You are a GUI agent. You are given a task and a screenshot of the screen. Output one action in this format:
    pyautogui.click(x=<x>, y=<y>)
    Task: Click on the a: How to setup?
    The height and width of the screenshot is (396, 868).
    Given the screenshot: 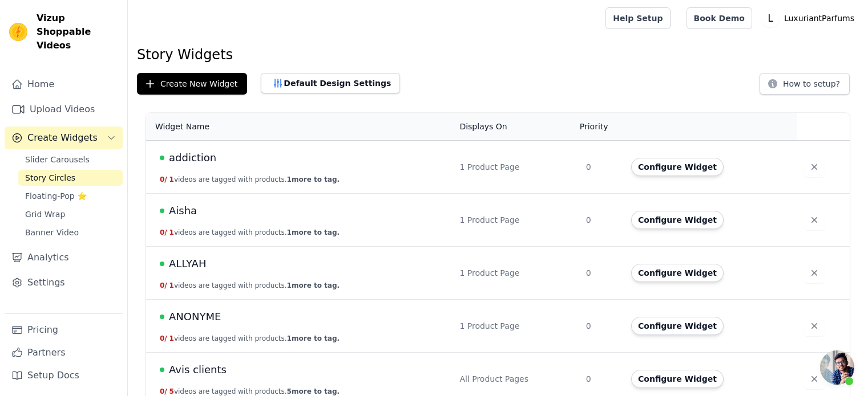 What is the action you would take?
    pyautogui.click(x=805, y=86)
    